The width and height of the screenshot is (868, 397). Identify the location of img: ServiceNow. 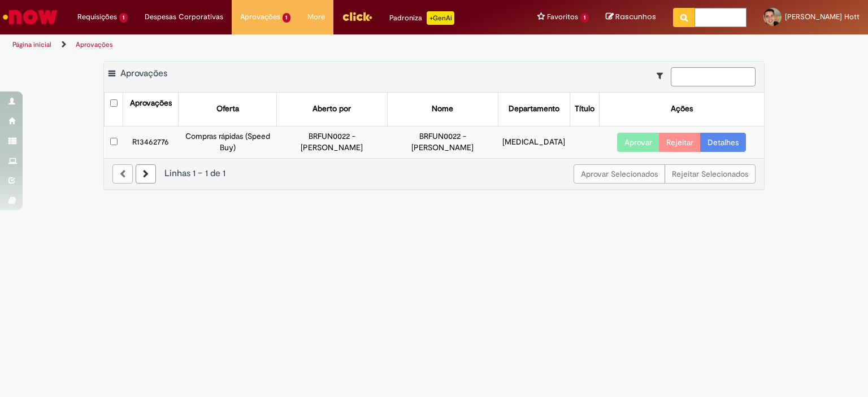
(30, 17).